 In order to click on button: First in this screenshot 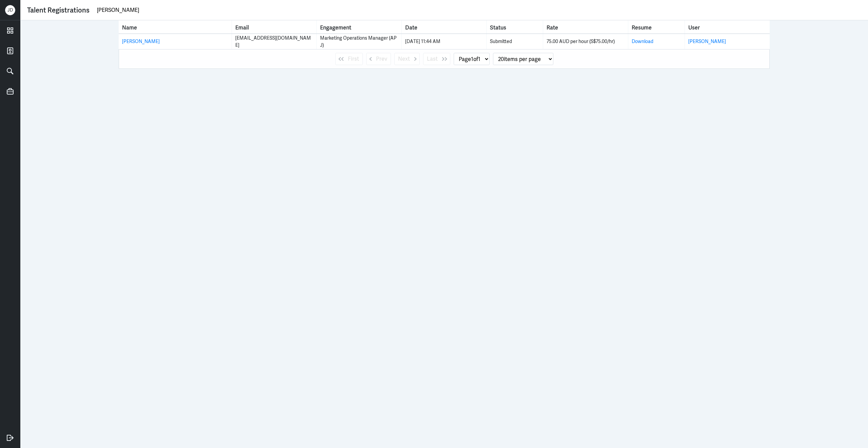, I will do `click(349, 59)`.